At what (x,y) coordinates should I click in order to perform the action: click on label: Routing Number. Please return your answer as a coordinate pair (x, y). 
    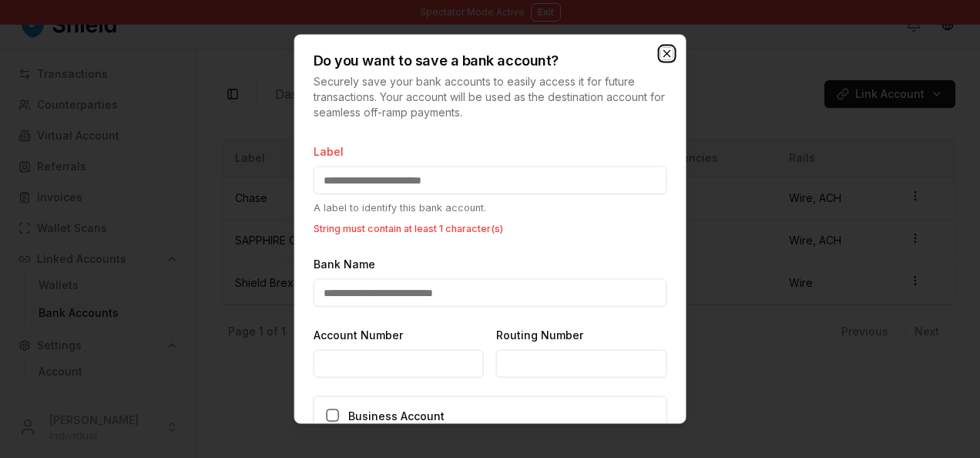
    Looking at the image, I should click on (540, 335).